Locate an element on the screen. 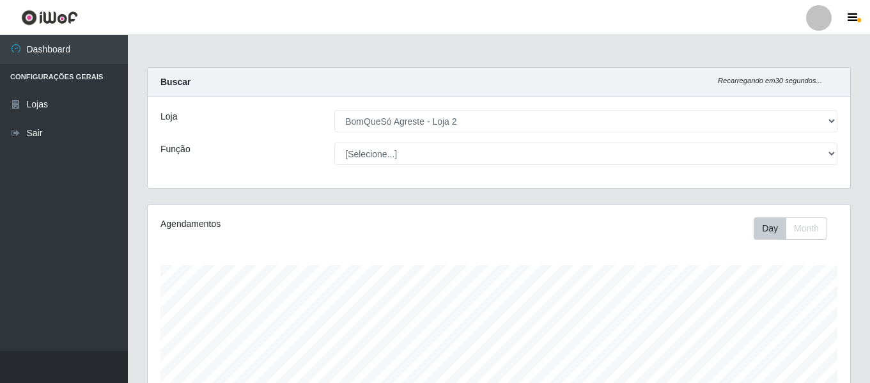  button: Day is located at coordinates (769, 228).